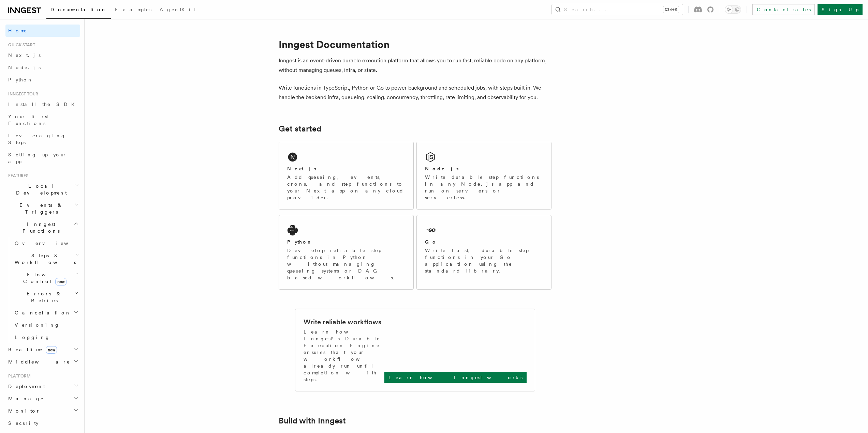 This screenshot has width=868, height=433. I want to click on span: AgentKit, so click(178, 10).